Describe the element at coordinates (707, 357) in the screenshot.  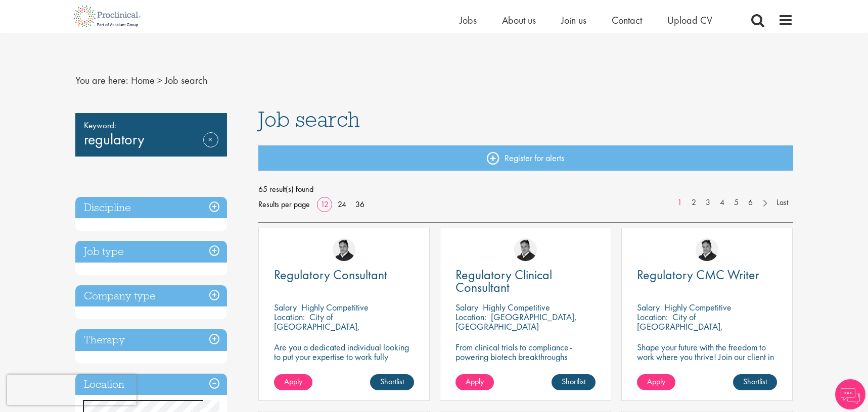
I see `p: Shape your future with the freedom to work where you thrive! Join our client in this fully remote...` at that location.